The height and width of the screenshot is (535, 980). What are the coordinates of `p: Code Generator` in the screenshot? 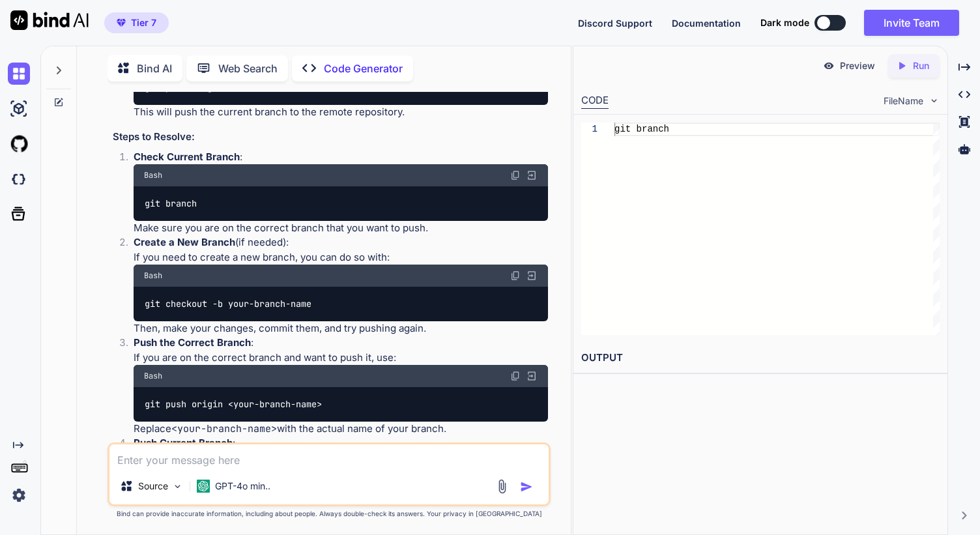 It's located at (363, 68).